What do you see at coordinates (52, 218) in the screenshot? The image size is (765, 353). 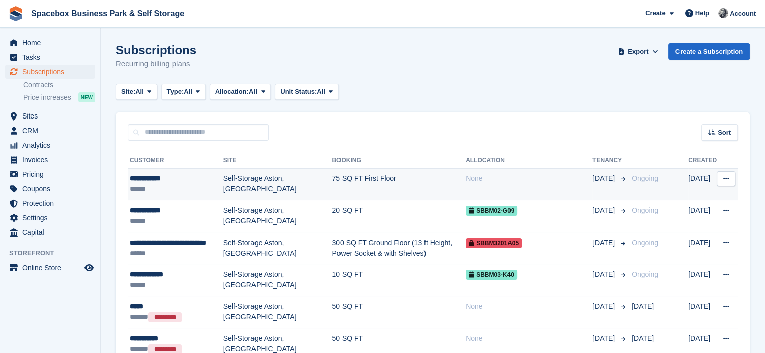 I see `span: Settings` at bounding box center [52, 218].